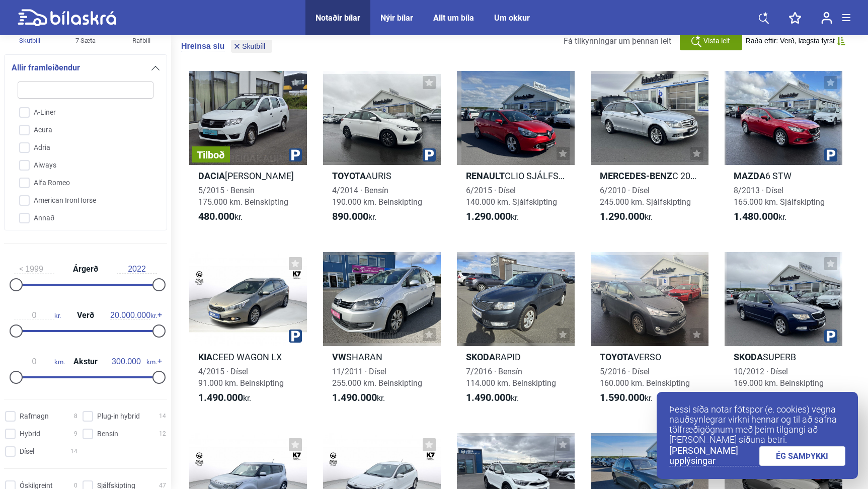 This screenshot has height=489, width=868. What do you see at coordinates (650, 357) in the screenshot?
I see `h2: VERSO` at bounding box center [650, 357].